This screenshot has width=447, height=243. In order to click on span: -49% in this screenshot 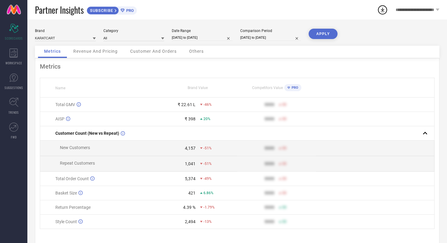, I will do `click(208, 178)`.